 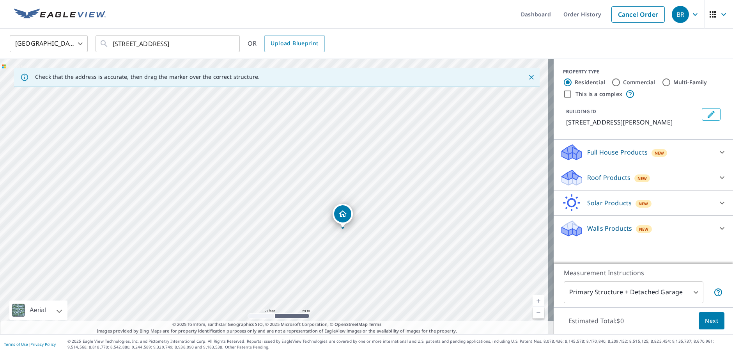 I want to click on input: Search by address or latitude-longitude, so click(x=168, y=44).